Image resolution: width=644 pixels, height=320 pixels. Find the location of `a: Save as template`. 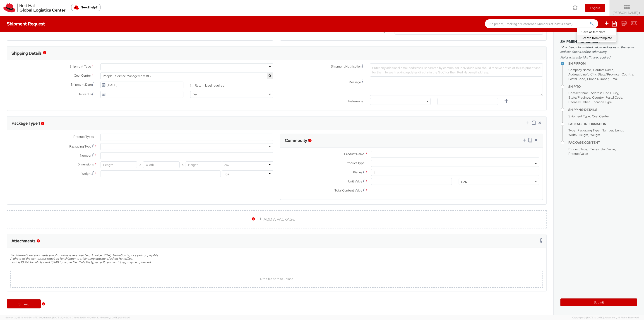

a: Save as template is located at coordinates (597, 32).